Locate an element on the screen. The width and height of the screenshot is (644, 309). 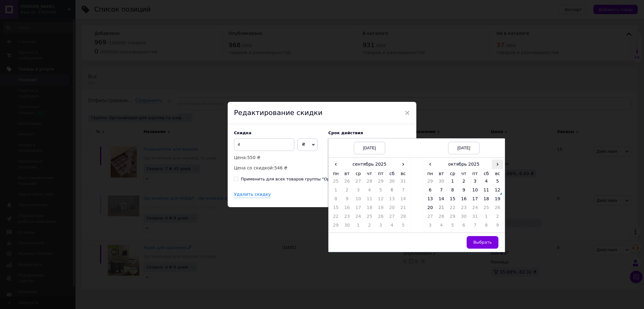
td: 18 is located at coordinates (369, 209).